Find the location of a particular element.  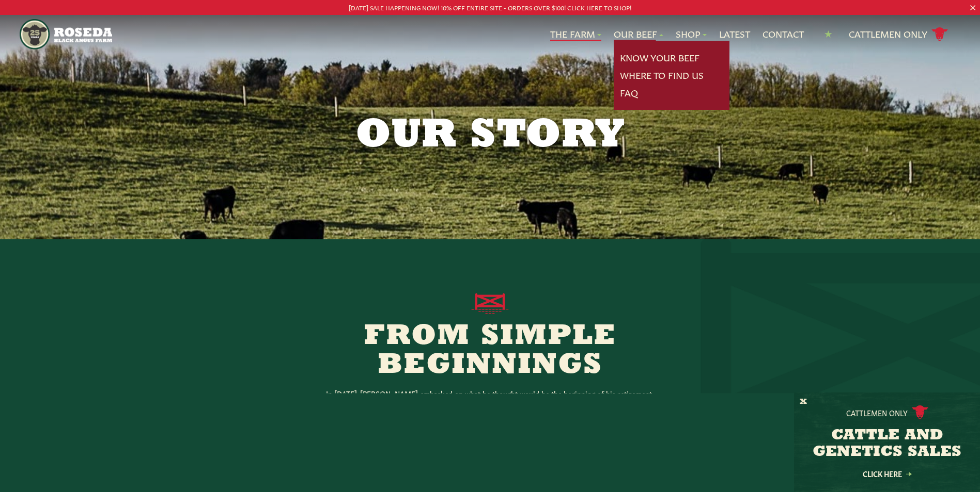

img: https://roseda.com/wp-content/uploads/2021/05/roseda-25-header.png is located at coordinates (66, 34).